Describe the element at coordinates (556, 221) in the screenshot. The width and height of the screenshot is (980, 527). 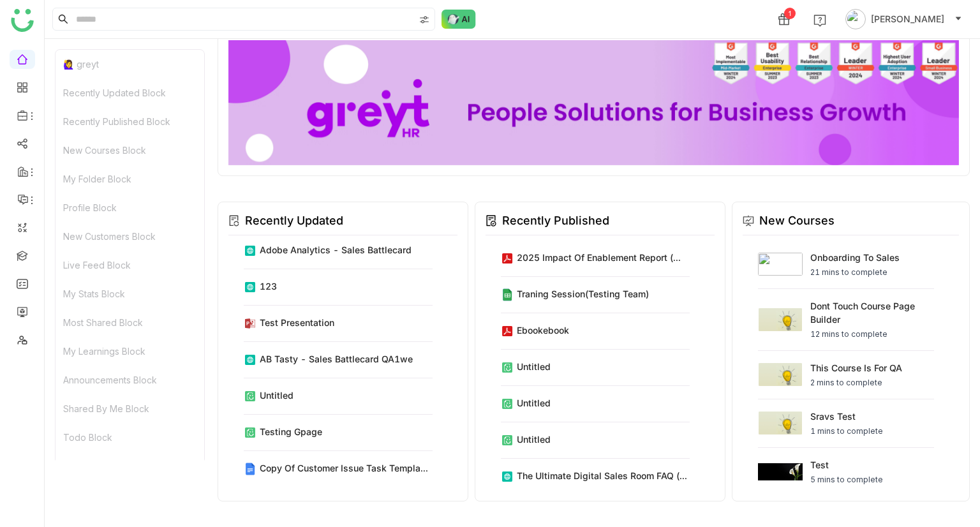
I see `div: Recently Published` at that location.